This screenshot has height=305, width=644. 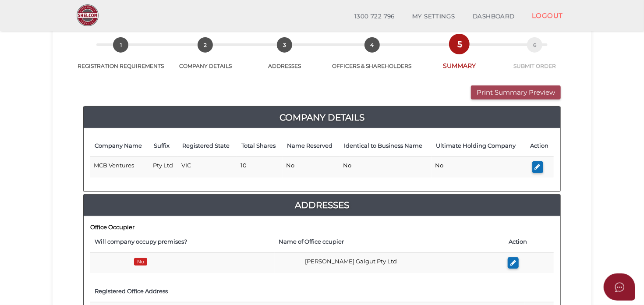 What do you see at coordinates (534, 45) in the screenshot?
I see `span: 6` at bounding box center [534, 45].